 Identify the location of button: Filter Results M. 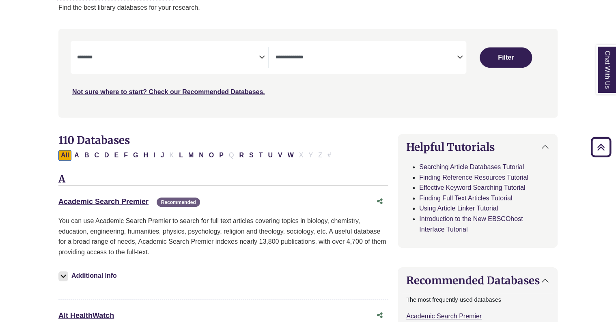
(191, 155).